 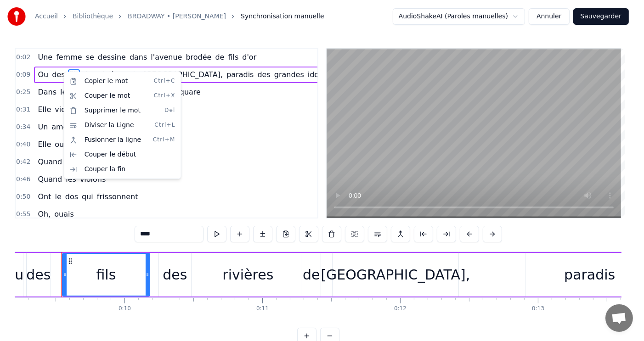 What do you see at coordinates (122, 154) in the screenshot?
I see `div: Couper le début` at bounding box center [122, 154].